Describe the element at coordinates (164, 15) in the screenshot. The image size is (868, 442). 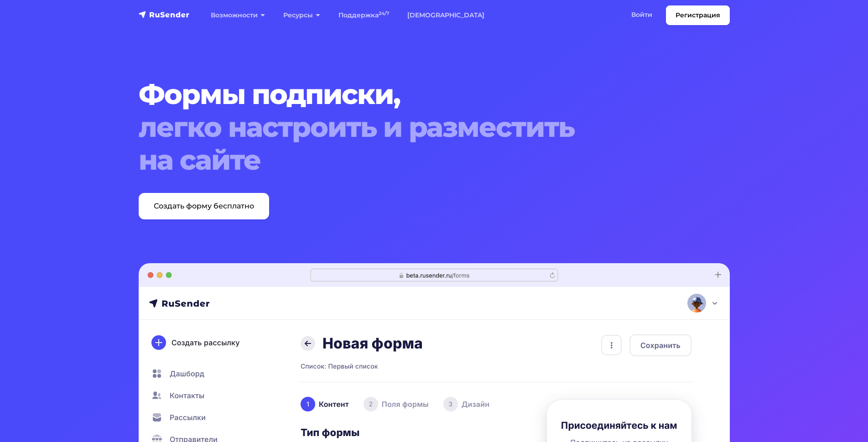
I see `img: RuSender` at that location.